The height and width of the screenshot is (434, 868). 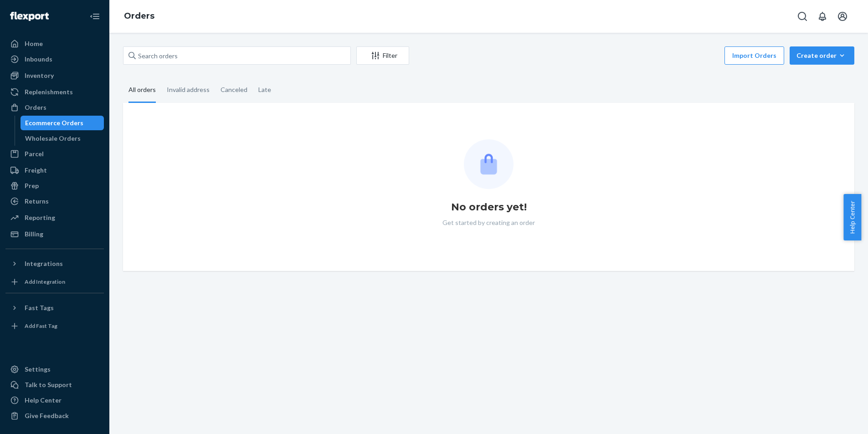 What do you see at coordinates (852, 217) in the screenshot?
I see `span: Help Center` at bounding box center [852, 217].